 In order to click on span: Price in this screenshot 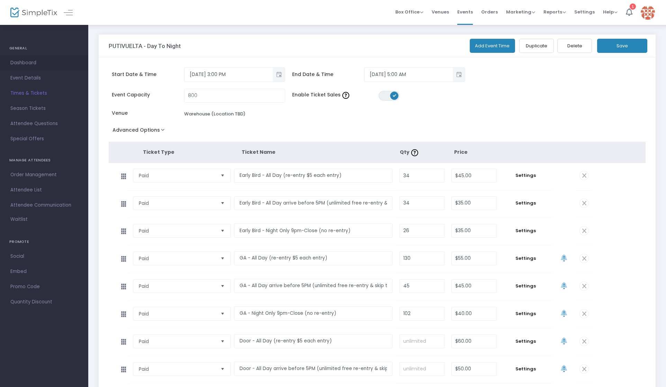, I will do `click(460, 152)`.